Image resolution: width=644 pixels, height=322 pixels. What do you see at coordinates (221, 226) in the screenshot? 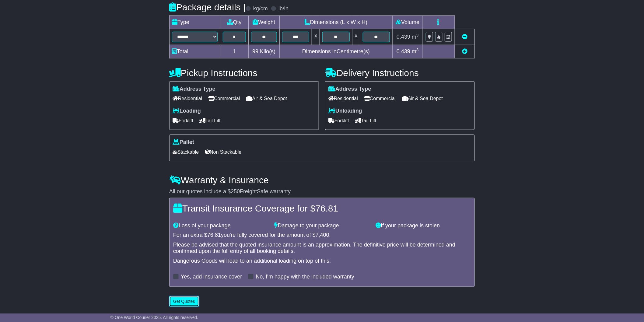
I see `div: Loss of your package` at bounding box center [221, 226].